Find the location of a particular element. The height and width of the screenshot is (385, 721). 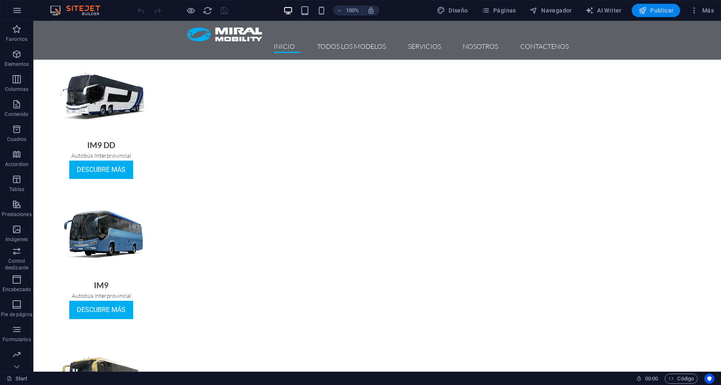

span: Diseño is located at coordinates (453, 10).